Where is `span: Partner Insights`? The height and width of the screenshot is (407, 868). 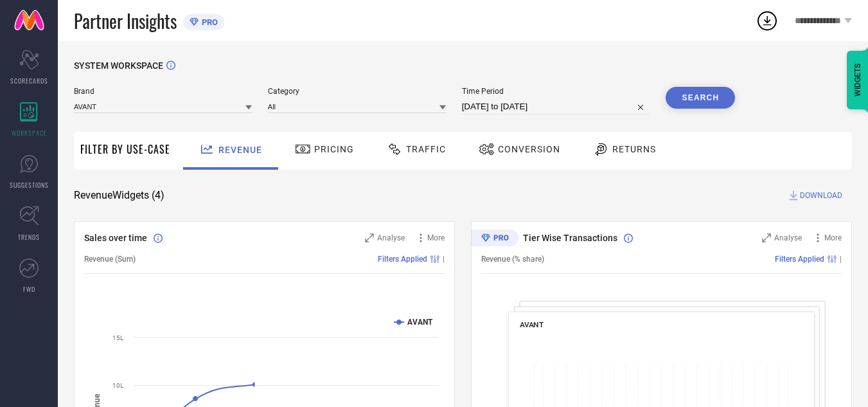
span: Partner Insights is located at coordinates (125, 20).